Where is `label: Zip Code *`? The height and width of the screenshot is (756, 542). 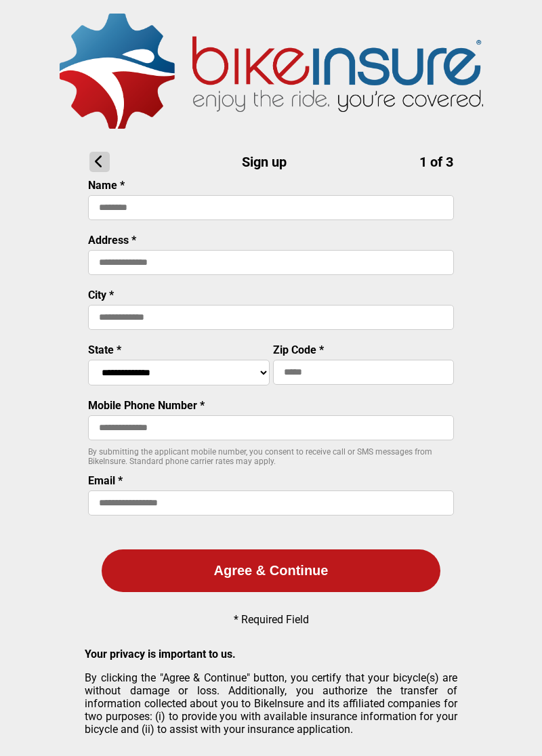 label: Zip Code * is located at coordinates (298, 350).